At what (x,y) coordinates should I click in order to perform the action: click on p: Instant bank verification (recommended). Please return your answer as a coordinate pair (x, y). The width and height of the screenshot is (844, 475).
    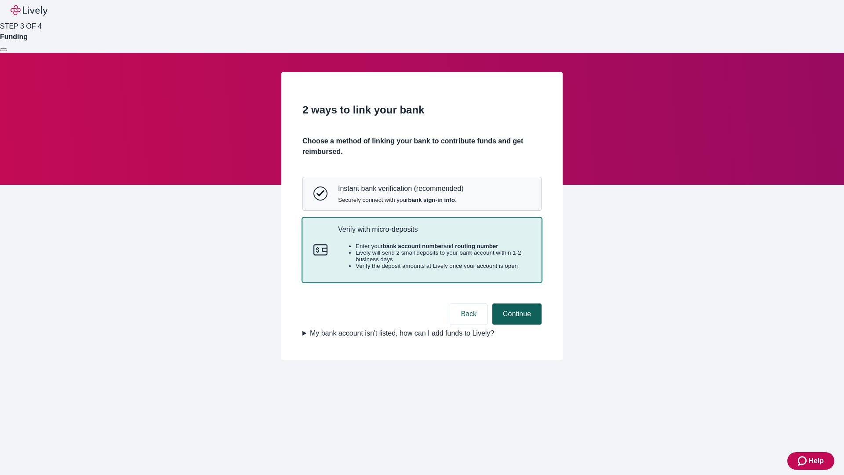
    Looking at the image, I should click on (401, 188).